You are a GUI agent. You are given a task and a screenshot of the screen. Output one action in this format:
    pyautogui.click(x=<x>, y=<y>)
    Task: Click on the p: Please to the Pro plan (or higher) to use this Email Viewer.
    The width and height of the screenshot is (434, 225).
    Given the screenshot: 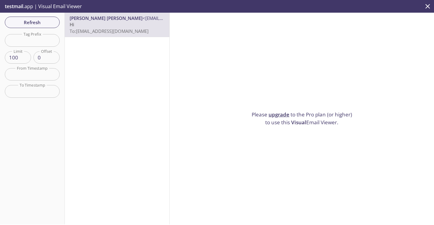 What is the action you would take?
    pyautogui.click(x=302, y=118)
    